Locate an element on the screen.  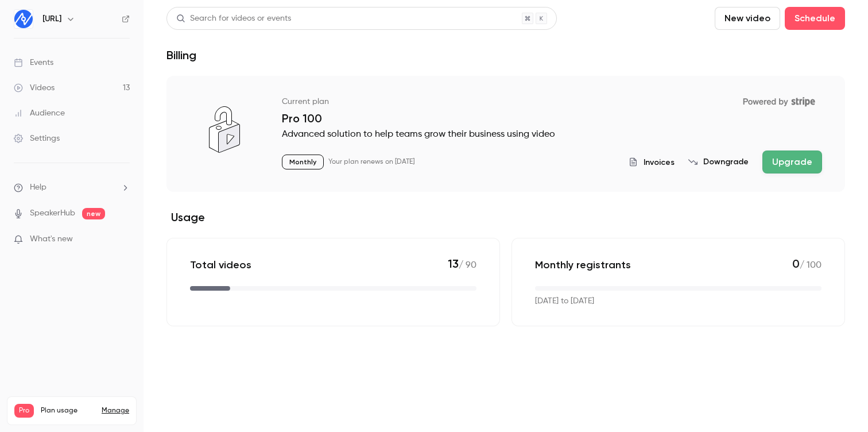
button: Invoices is located at coordinates (652, 162).